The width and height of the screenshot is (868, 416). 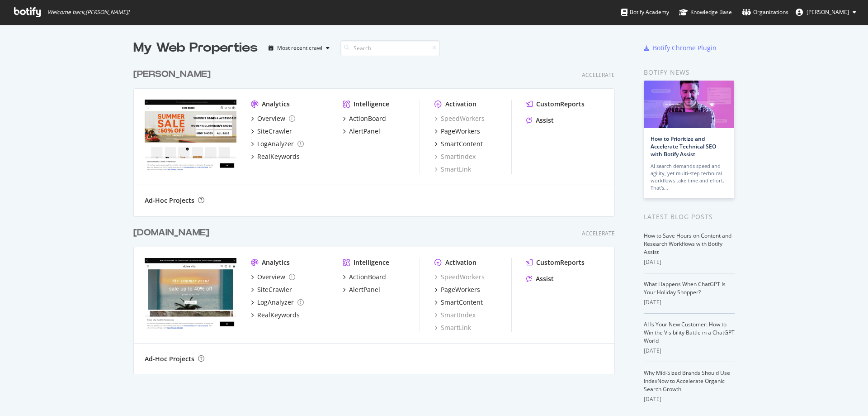 What do you see at coordinates (390, 48) in the screenshot?
I see `input: Search` at bounding box center [390, 48].